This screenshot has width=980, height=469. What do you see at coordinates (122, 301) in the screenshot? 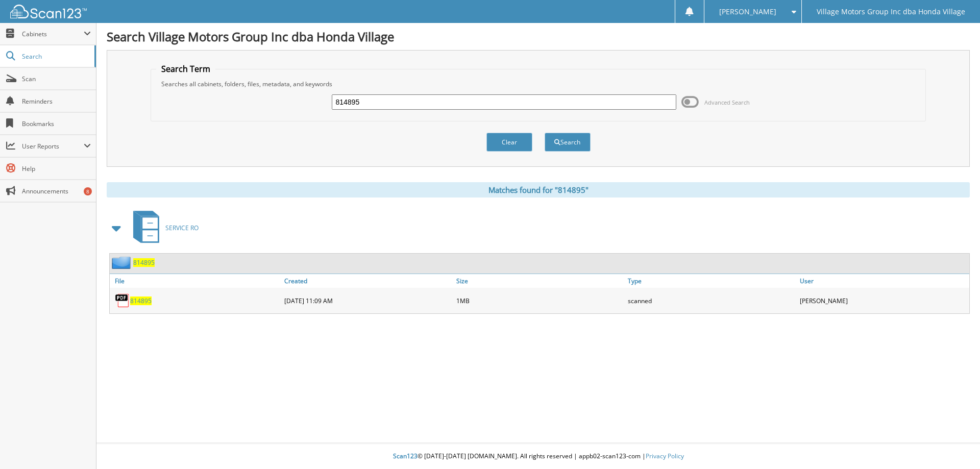
I see `img: PDF.png` at bounding box center [122, 301].